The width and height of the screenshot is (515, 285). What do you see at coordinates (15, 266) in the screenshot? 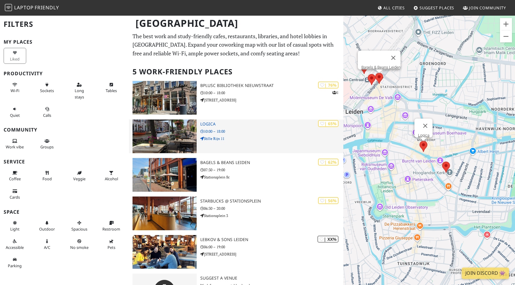
I see `span: Parking` at bounding box center [15, 266].